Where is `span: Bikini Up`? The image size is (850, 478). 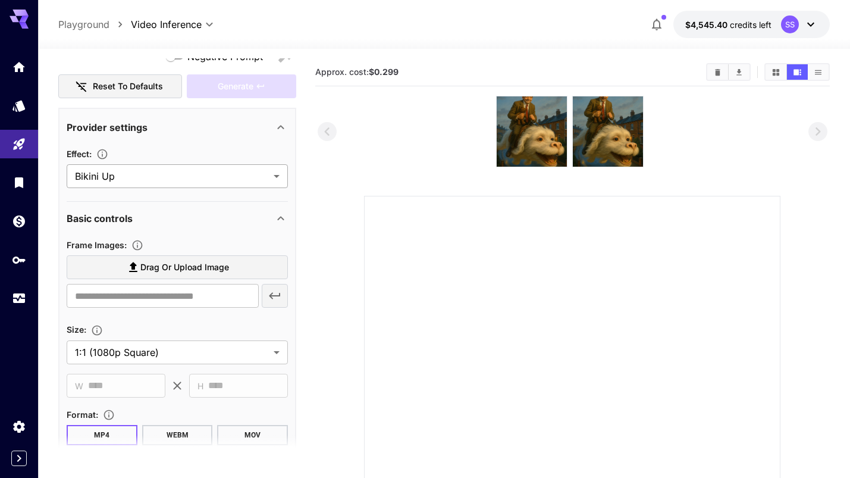
span: Bikini Up is located at coordinates (172, 176).